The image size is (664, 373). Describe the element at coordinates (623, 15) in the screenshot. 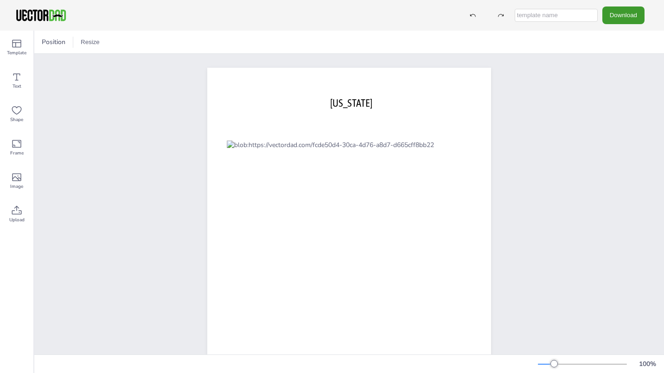

I see `button: Download` at that location.